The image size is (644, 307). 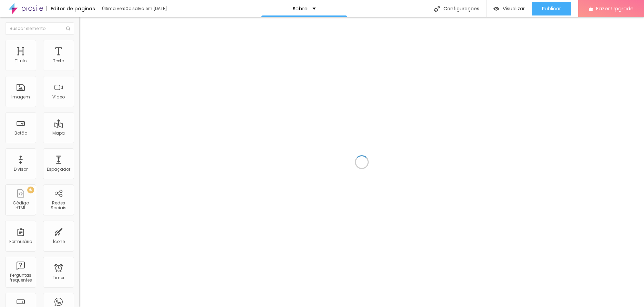 I want to click on div: Imagem, so click(x=21, y=97).